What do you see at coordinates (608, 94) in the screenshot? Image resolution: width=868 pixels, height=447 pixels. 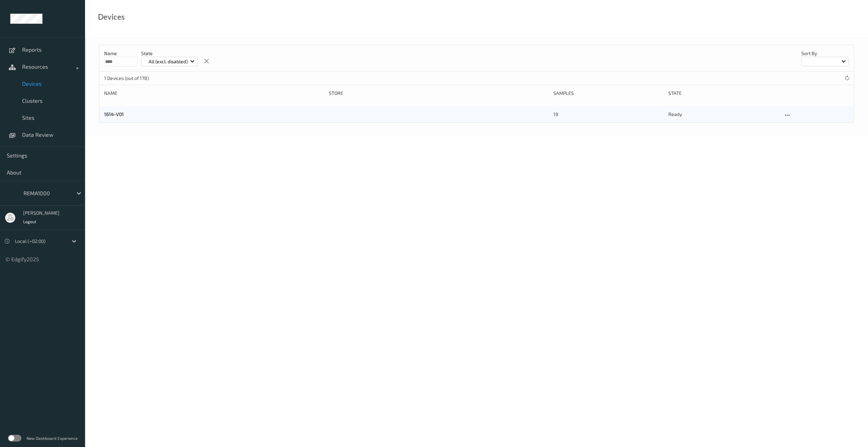 I see `div: Samples` at bounding box center [608, 94].